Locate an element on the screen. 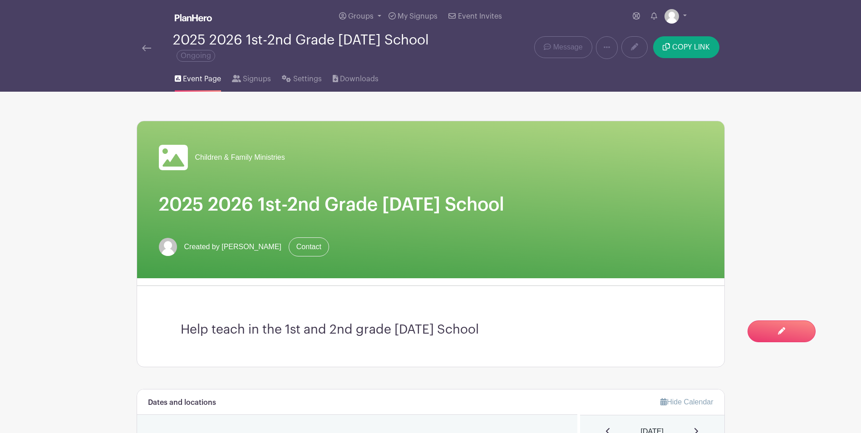 Image resolution: width=861 pixels, height=433 pixels. span: My Signups is located at coordinates (418, 16).